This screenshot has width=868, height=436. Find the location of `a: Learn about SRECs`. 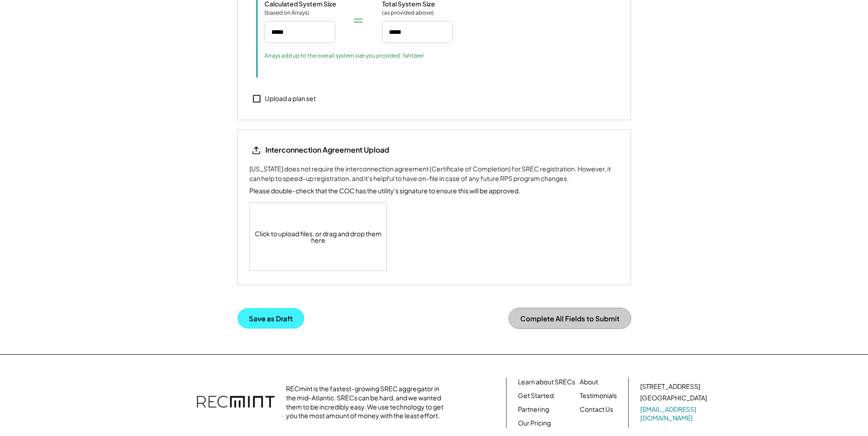

a: Learn about SRECs is located at coordinates (546, 382).